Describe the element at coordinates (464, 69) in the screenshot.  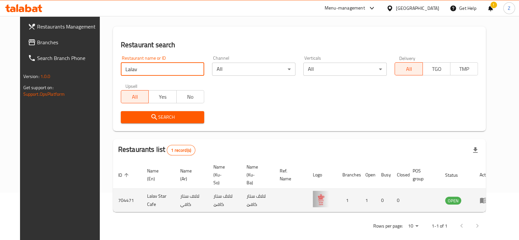
I see `button: TMP` at that location.